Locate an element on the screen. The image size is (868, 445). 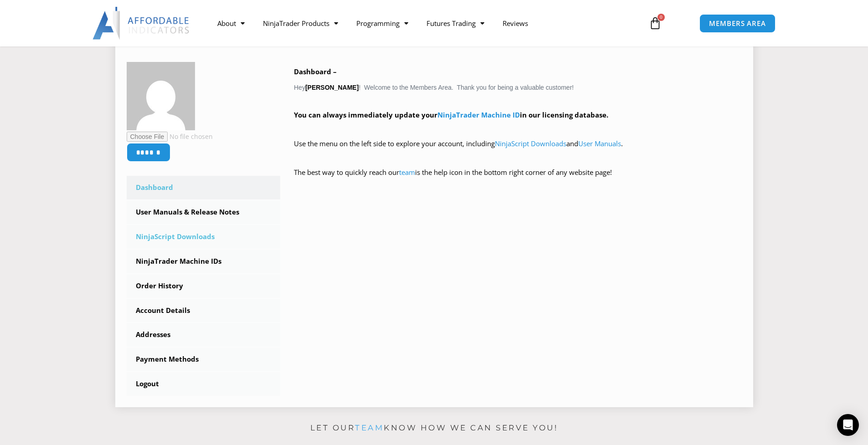
p: Let our know how we can serve you! is located at coordinates (434, 428).